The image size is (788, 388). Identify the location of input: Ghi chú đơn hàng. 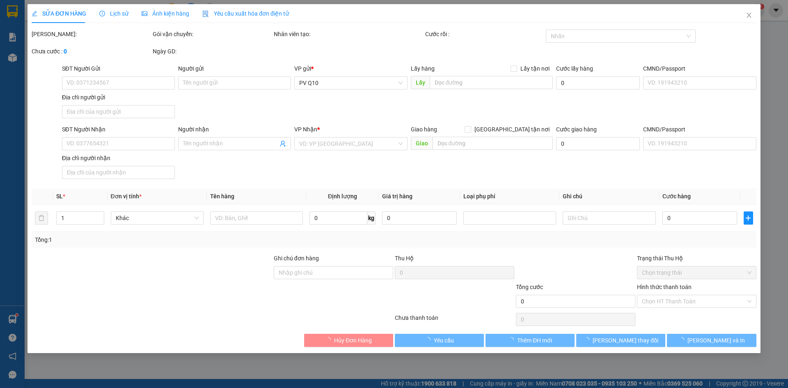
(333, 272).